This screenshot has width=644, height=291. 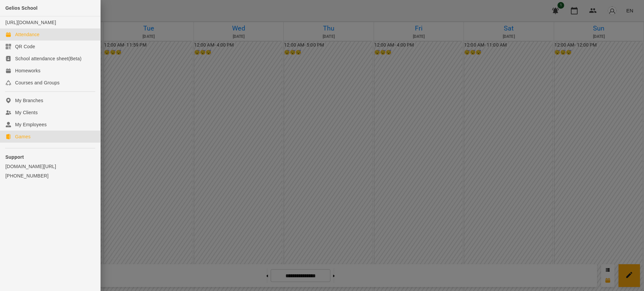 What do you see at coordinates (37, 83) in the screenshot?
I see `div: Courses and Groups` at bounding box center [37, 83].